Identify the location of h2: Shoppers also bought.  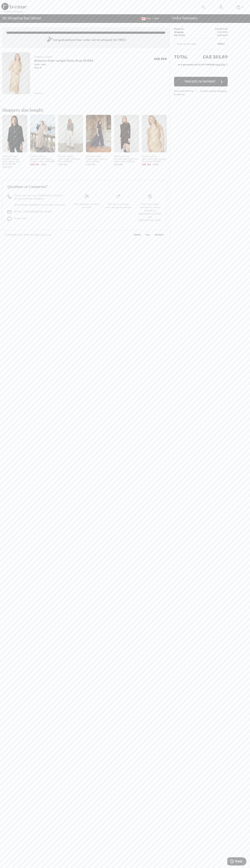
(86, 110).